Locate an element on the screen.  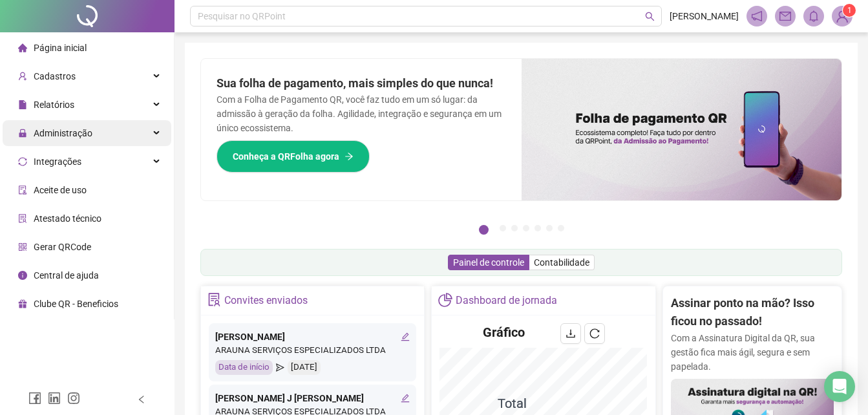
span: Gerar QRCode is located at coordinates (62, 247).